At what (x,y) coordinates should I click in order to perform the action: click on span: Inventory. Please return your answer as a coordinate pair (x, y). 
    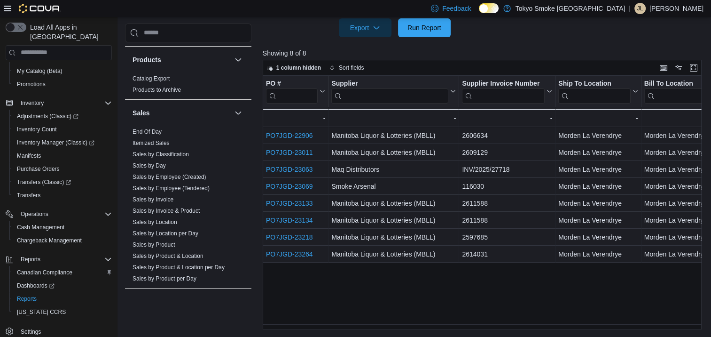
    Looking at the image, I should click on (32, 103).